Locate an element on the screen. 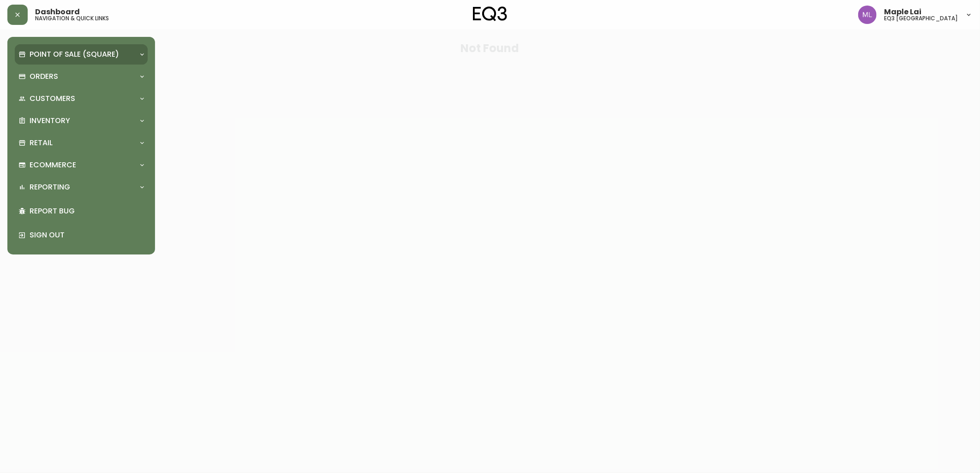 The image size is (980, 473). p: Customers is located at coordinates (53, 98).